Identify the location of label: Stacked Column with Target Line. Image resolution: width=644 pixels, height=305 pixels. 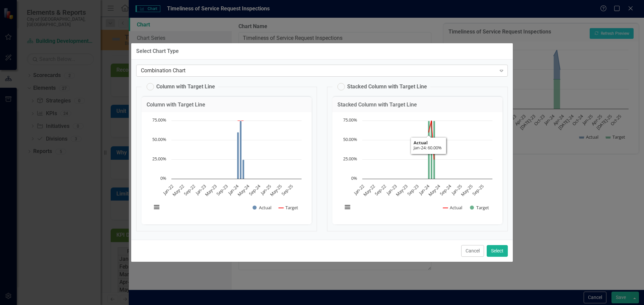
(382, 87).